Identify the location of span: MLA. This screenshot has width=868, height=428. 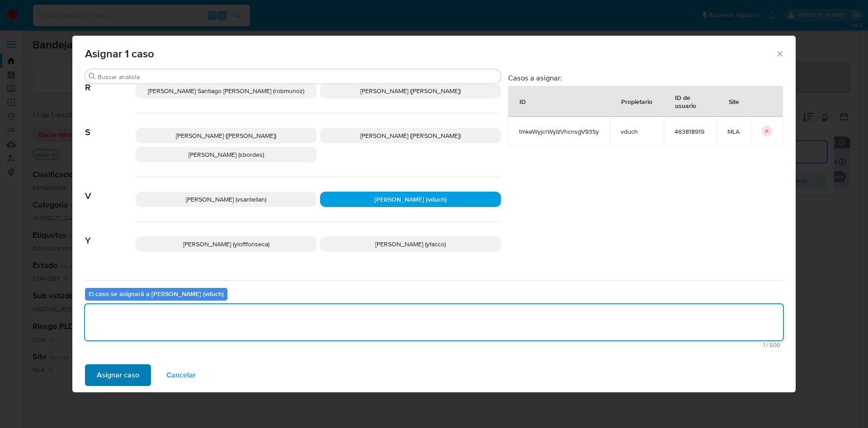
(733, 131).